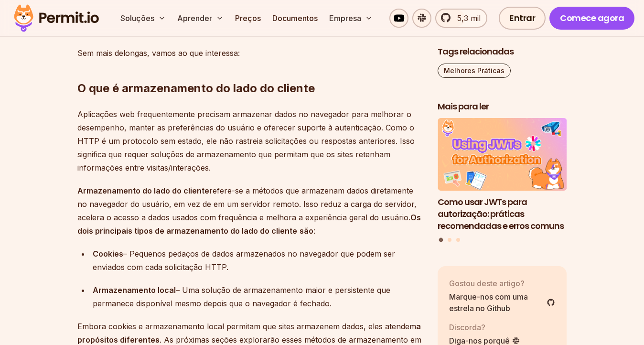 The height and width of the screenshot is (345, 644). Describe the element at coordinates (248, 18) in the screenshot. I see `font: Preços` at that location.